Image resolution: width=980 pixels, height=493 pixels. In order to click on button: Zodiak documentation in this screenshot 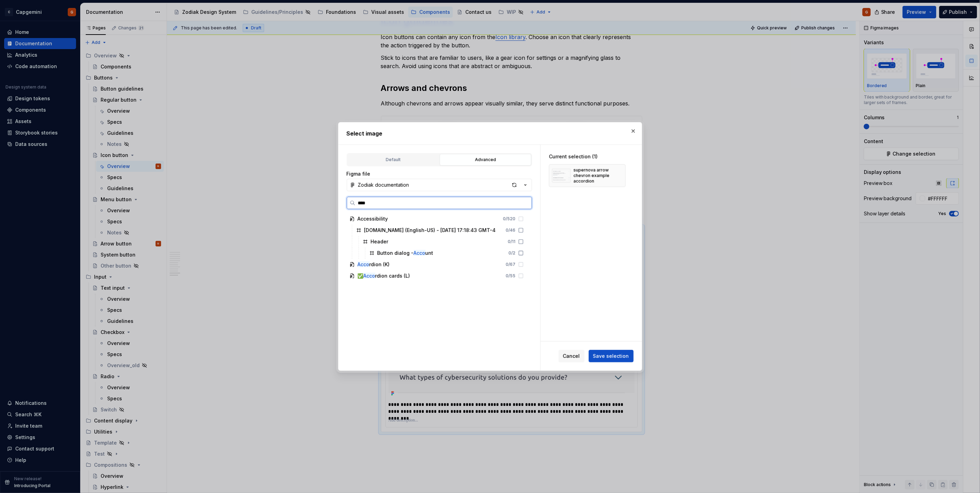, I will do `click(440, 185)`.